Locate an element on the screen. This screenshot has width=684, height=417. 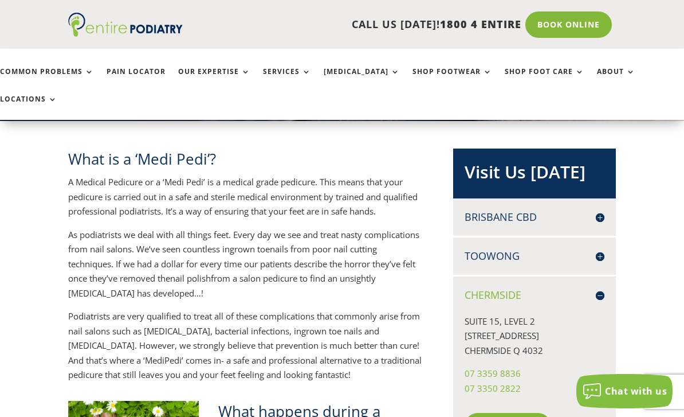
a: About is located at coordinates (616, 80).